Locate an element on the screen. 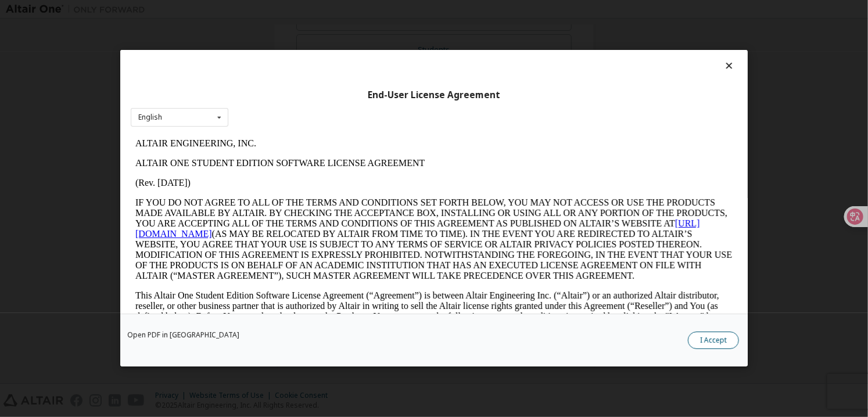 The width and height of the screenshot is (868, 417). p: IF YOU DO NOT AGREE TO ALL OF THE TERMS AND CONDITIONS SET FORTH BELOW, YOU MAY NOT ACCESS OR USE... is located at coordinates (304, 106).